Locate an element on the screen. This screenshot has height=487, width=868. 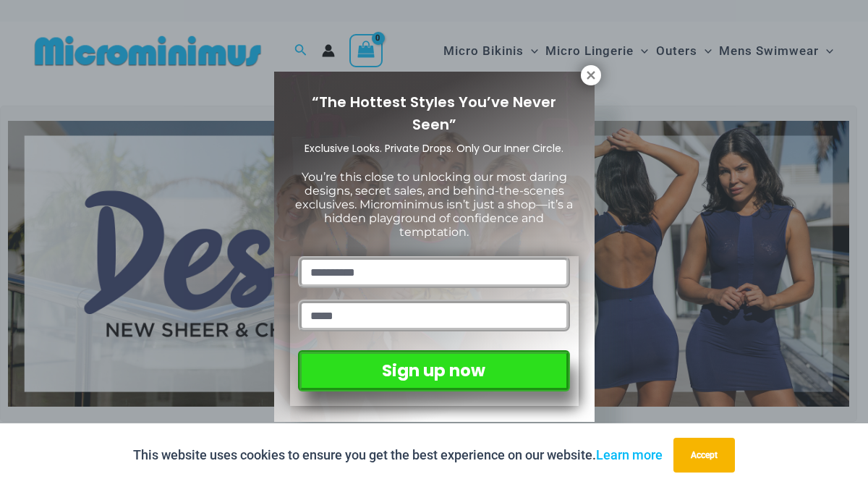
span: You’re this close to unlocking our most daring designs, secret sales, and behind-the-scenes exclu... is located at coordinates (434, 205).